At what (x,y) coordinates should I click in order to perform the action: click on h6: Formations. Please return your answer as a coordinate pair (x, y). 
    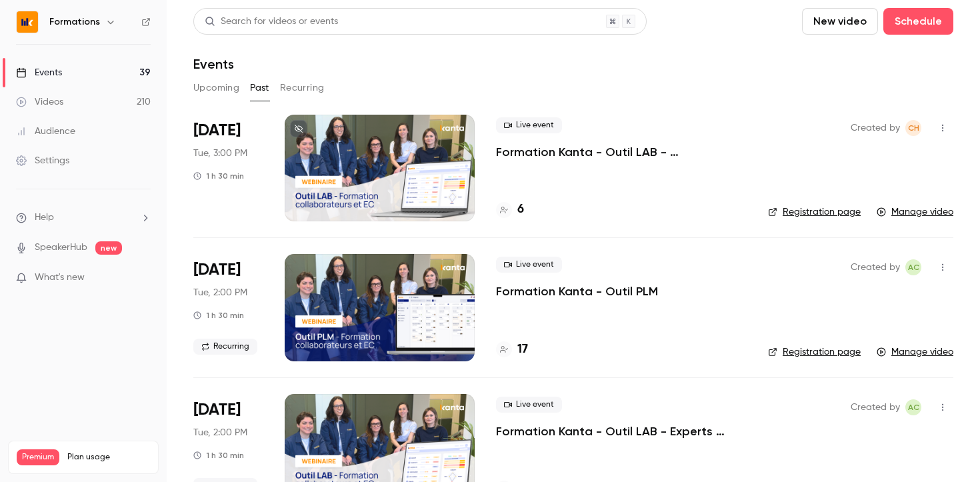
    Looking at the image, I should click on (75, 22).